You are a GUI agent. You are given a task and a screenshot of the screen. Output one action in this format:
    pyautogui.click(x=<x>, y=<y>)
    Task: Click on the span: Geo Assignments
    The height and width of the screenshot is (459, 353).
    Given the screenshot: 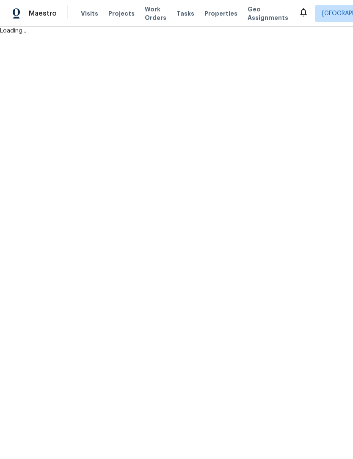 What is the action you would take?
    pyautogui.click(x=268, y=14)
    